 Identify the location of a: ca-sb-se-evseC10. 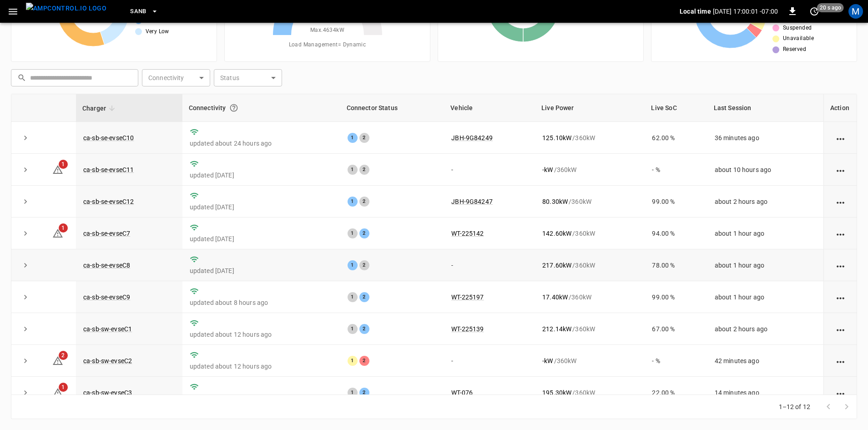
(108, 138).